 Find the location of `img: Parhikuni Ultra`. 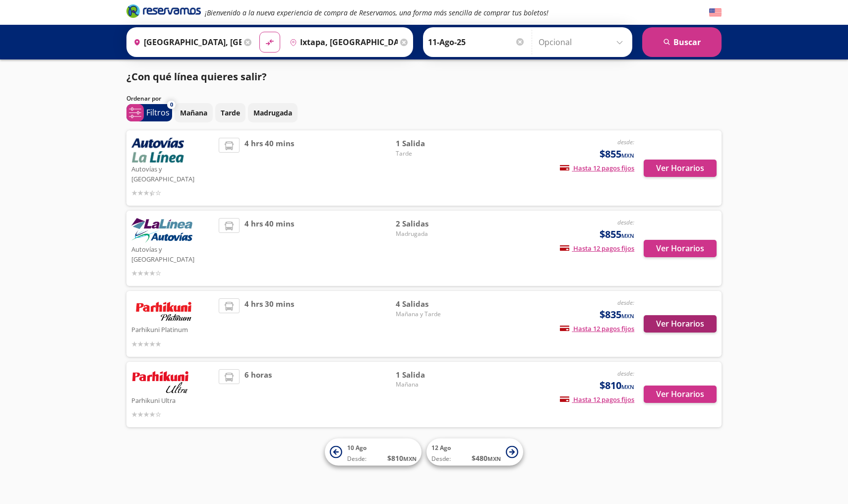

img: Parhikuni Ultra is located at coordinates (160, 382).